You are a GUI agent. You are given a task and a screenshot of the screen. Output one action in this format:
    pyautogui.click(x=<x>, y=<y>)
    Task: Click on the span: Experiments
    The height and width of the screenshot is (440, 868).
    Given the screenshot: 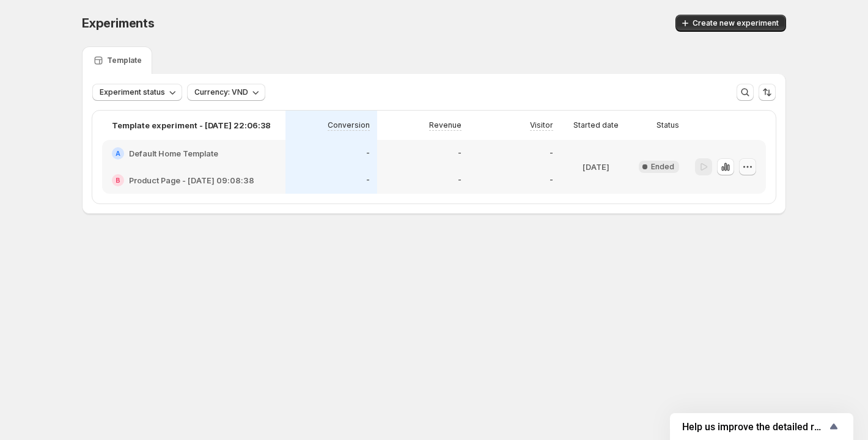 What is the action you would take?
    pyautogui.click(x=118, y=23)
    